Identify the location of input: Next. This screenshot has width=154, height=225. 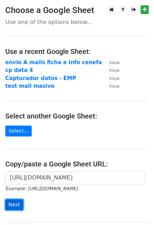
(14, 205).